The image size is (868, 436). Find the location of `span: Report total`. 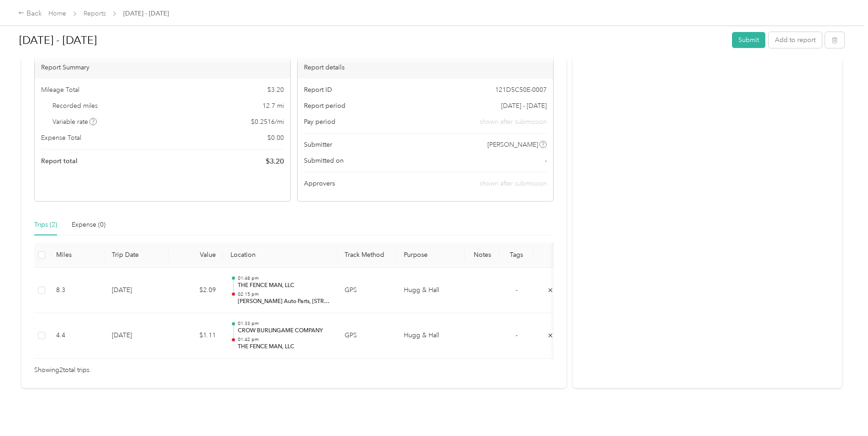

span: Report total is located at coordinates (60, 161).